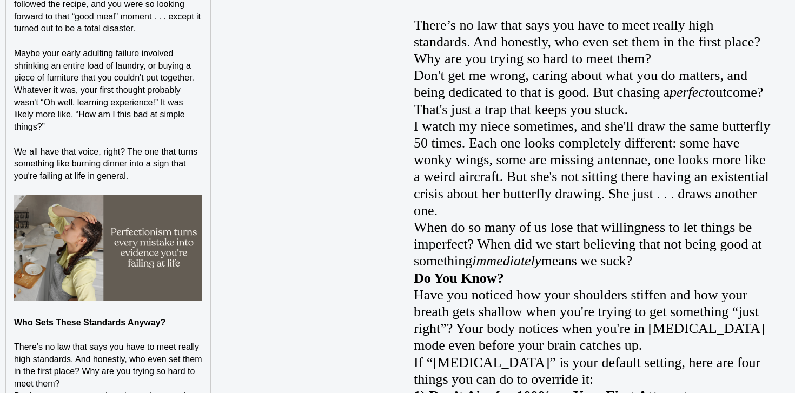 This screenshot has height=393, width=795. Describe the element at coordinates (588, 244) in the screenshot. I see `span: When do so many of us lose that willingness to let things be imperfect? When did we start believi...` at that location.